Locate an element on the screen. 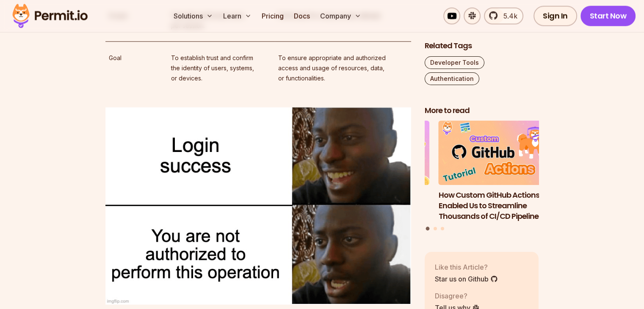 This screenshot has width=644, height=309. p: Disagree? is located at coordinates (457, 296).